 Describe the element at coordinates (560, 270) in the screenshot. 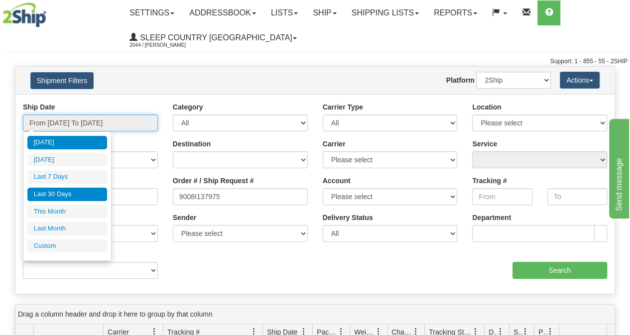

I see `input: Search` at that location.